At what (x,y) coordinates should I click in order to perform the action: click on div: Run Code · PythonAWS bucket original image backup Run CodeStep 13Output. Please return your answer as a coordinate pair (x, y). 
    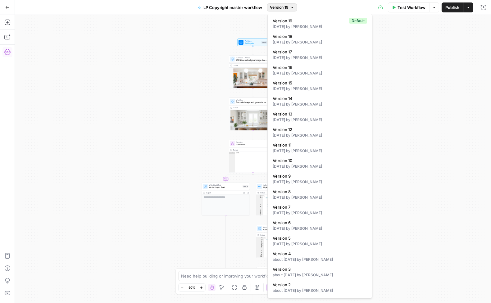
    Looking at the image, I should click on (253, 72).